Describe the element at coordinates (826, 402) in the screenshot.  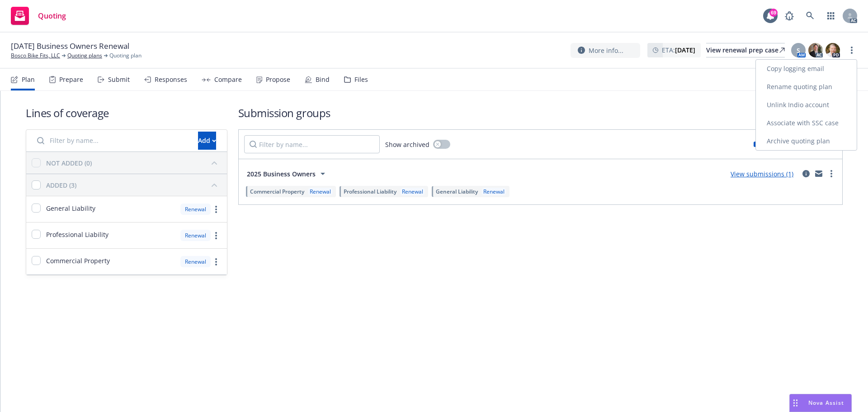
I see `span: Nova Assist` at that location.